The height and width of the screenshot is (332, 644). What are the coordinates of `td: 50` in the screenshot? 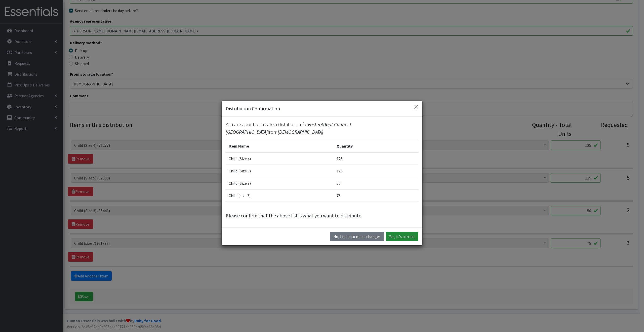 It's located at (376, 183).